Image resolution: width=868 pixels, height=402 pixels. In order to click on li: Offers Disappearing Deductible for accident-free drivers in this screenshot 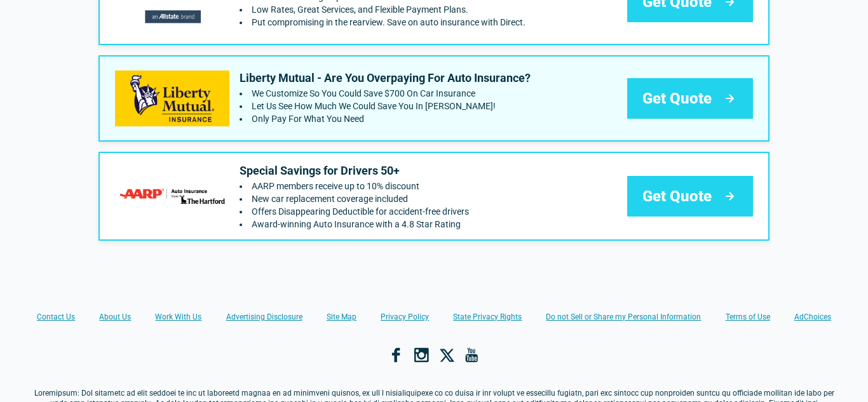, I will do `click(354, 212)`.